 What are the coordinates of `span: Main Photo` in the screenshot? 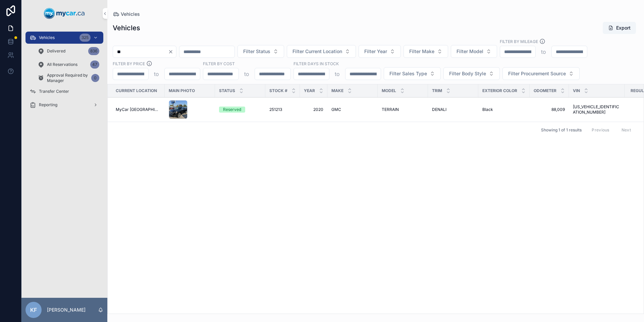 It's located at (182, 91).